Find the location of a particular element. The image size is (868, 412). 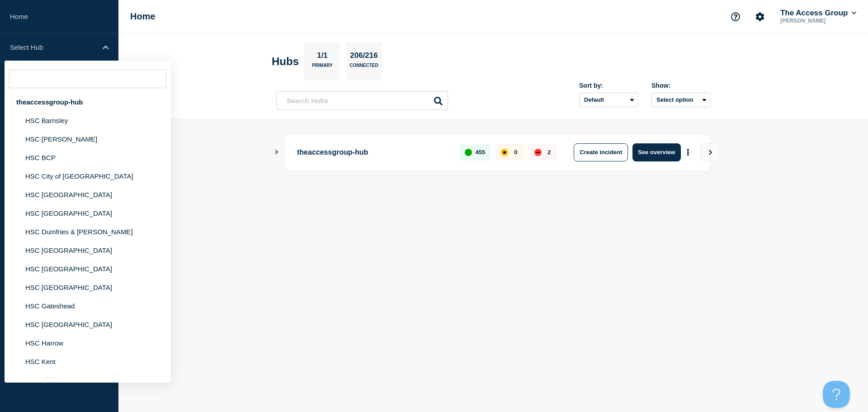

li: HSC BCP is located at coordinates (88, 158).